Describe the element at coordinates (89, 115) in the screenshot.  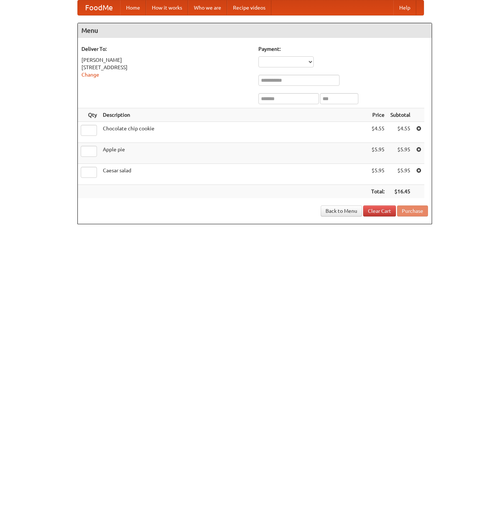
I see `th: Qty` at that location.